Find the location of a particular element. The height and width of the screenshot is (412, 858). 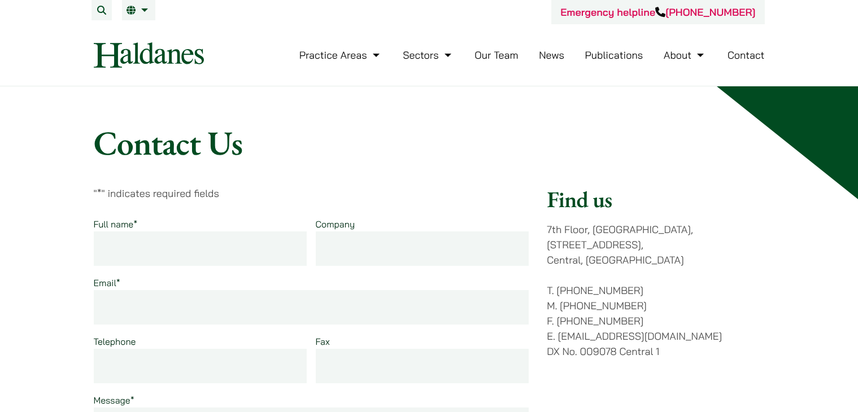

a: Practice Areas is located at coordinates (341, 55).